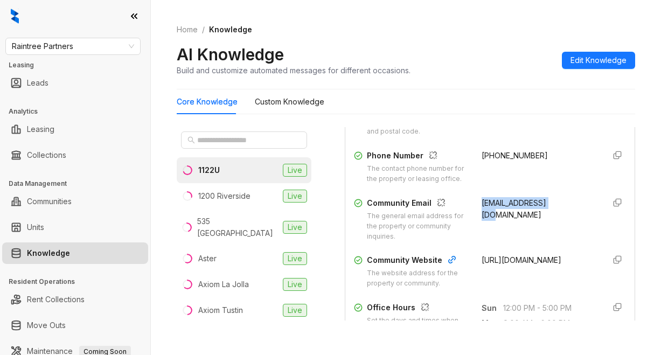 The height and width of the screenshot is (355, 661). What do you see at coordinates (417, 331) in the screenshot?
I see `div: Set the days and times when your community is available for support` at bounding box center [417, 331].